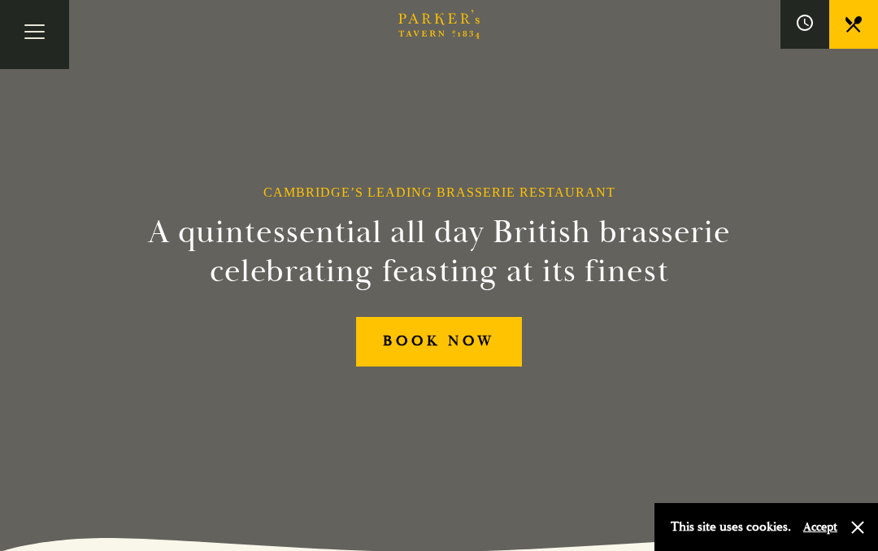 This screenshot has width=878, height=551. What do you see at coordinates (820, 527) in the screenshot?
I see `button: Accept` at bounding box center [820, 527].